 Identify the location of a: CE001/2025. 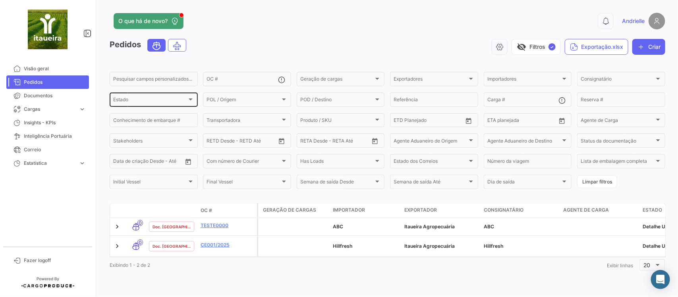
(227, 245).